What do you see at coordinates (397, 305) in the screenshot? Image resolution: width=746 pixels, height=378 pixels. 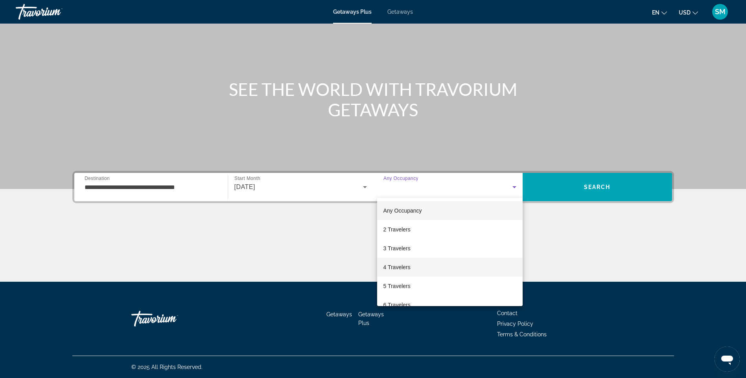 I see `span: 6 Travelers` at bounding box center [397, 305].